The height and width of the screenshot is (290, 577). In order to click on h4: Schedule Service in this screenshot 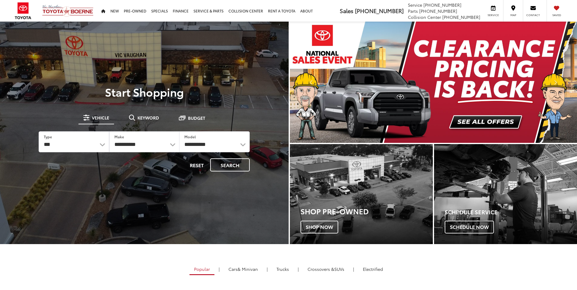, I will do `click(510, 212)`.